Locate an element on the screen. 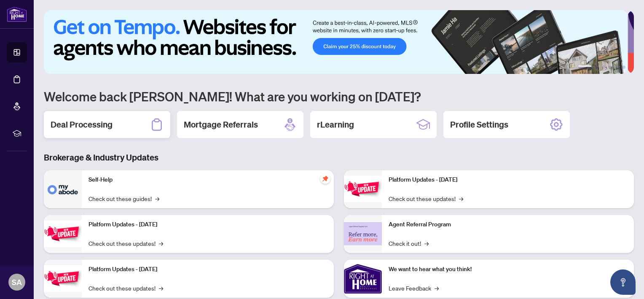  h2: Deal Processing is located at coordinates (81, 124).